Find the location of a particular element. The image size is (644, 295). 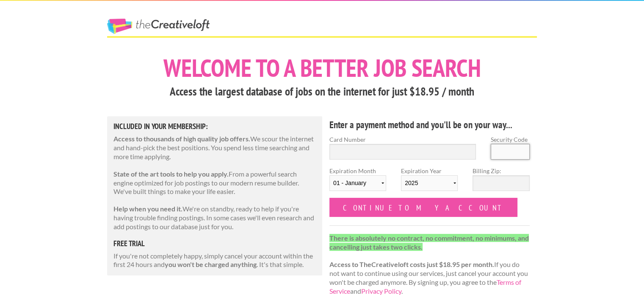

strong: Access to TheCreativeloft costs just $18.95 per month. is located at coordinates (412, 264).